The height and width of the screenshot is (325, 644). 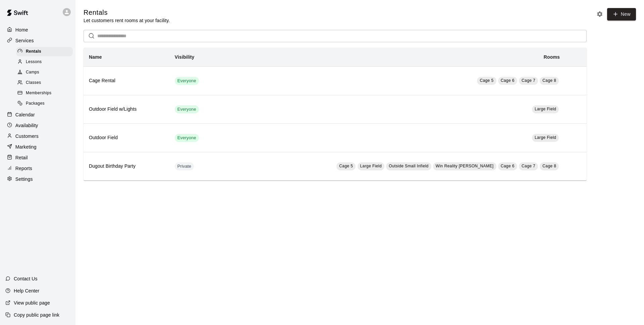 I want to click on div: Marketing, so click(x=38, y=147).